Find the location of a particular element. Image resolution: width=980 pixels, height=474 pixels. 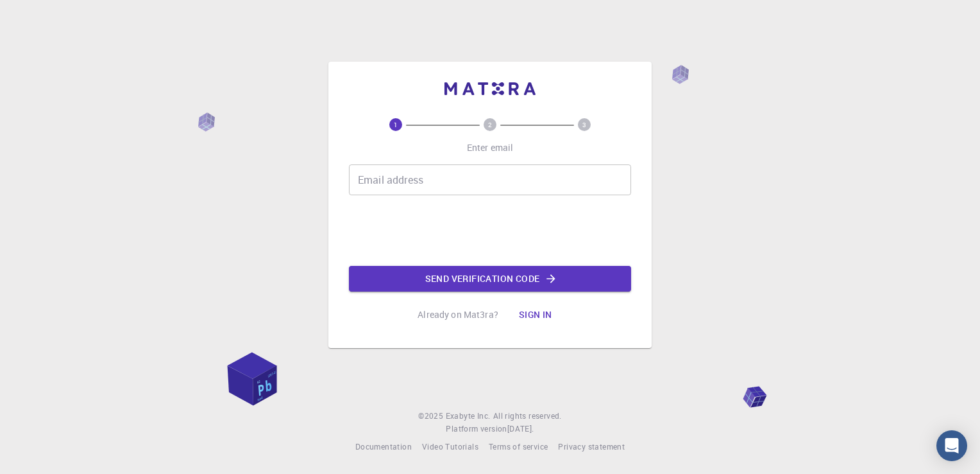

a: Video Tutorials is located at coordinates (450, 447).